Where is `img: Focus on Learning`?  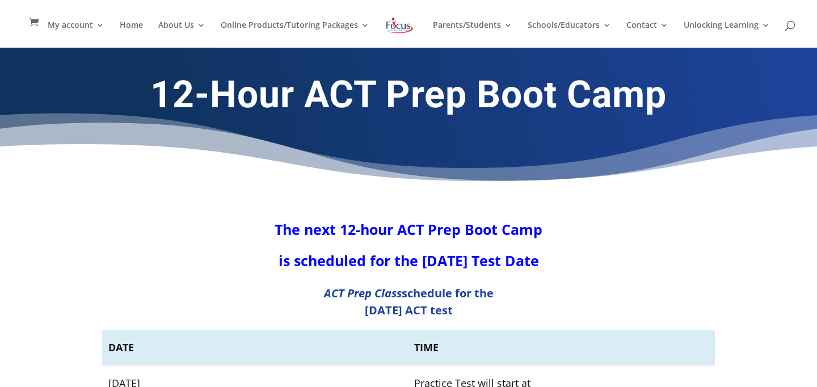
img: Focus on Learning is located at coordinates (399, 26).